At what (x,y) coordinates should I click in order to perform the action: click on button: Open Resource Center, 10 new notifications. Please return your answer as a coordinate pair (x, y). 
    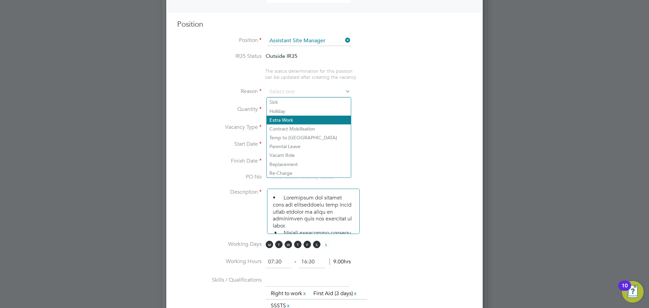
    Looking at the image, I should click on (633, 292).